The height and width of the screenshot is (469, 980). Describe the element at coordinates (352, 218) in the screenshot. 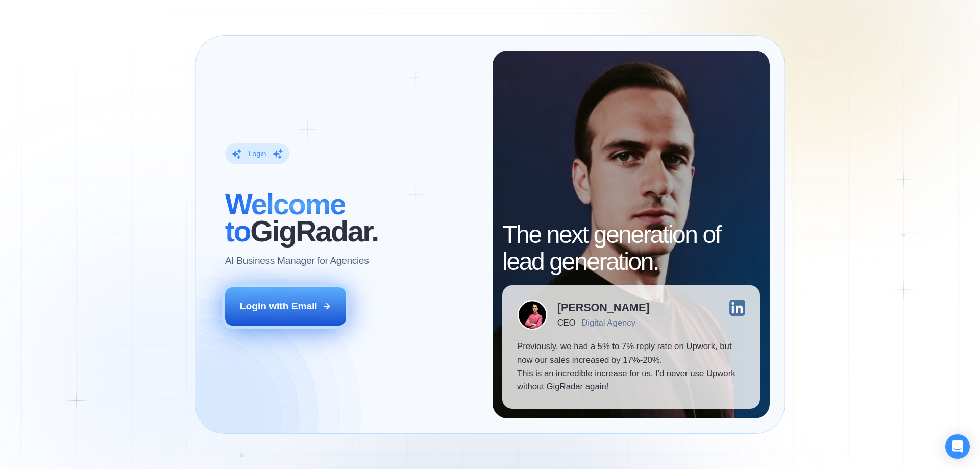

I see `h2: ‍ GigRadar.` at that location.